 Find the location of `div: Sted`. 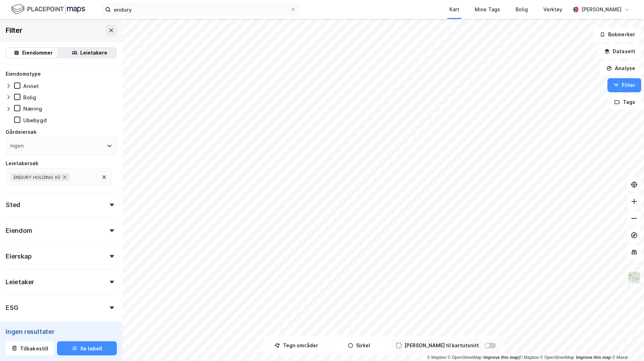

div: Sted is located at coordinates (13, 205).